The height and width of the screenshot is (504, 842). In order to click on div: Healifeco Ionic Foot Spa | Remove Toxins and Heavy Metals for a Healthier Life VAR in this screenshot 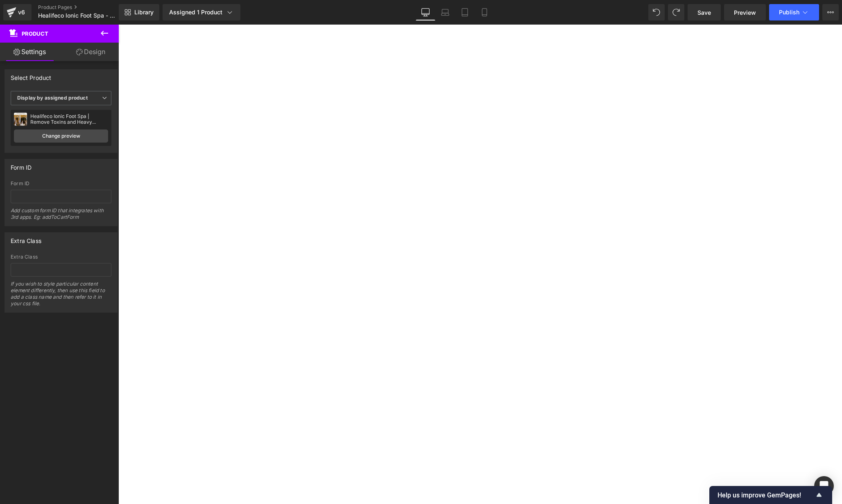, I will do `click(69, 119)`.